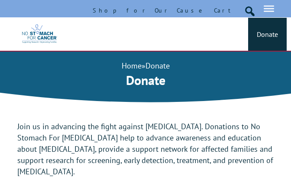  I want to click on img: No Stomach for Cancer logo with tagline, so click(39, 33).